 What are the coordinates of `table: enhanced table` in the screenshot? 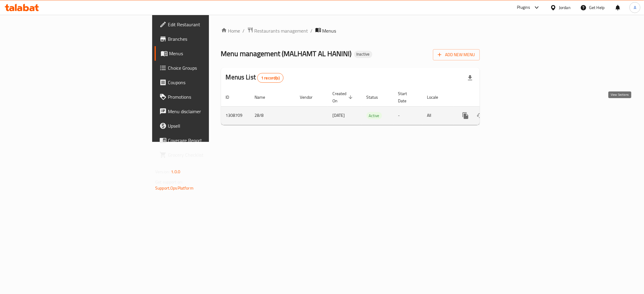 It's located at (371, 107).